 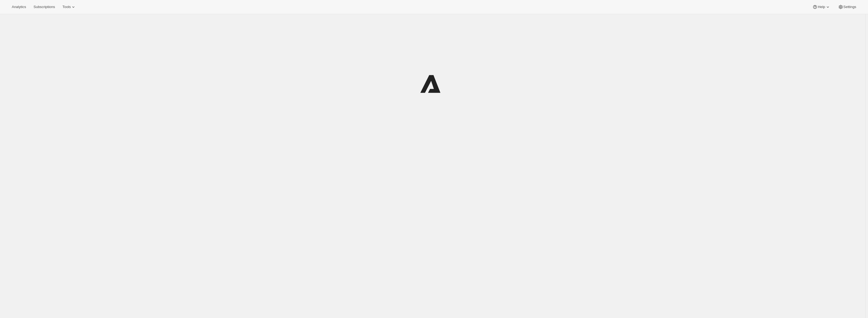 What do you see at coordinates (821, 7) in the screenshot?
I see `button: Help` at bounding box center [821, 7].